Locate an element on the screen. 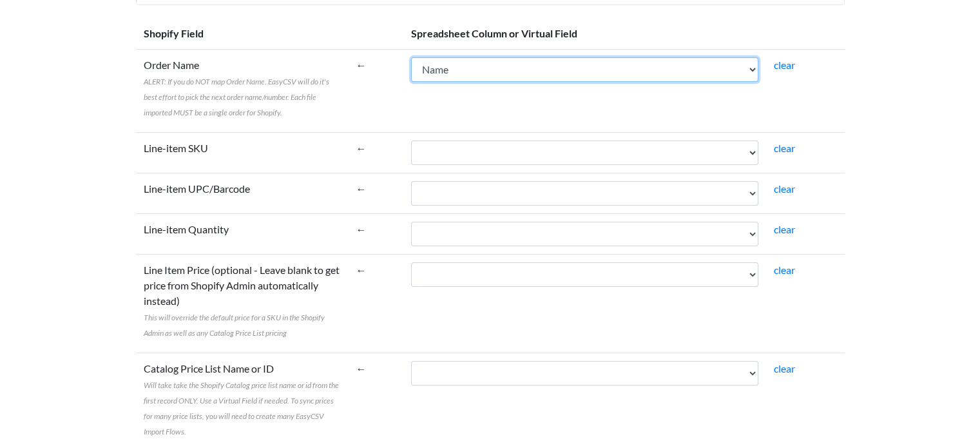 The height and width of the screenshot is (448, 980). label: Line-item Quantity is located at coordinates (187, 229).